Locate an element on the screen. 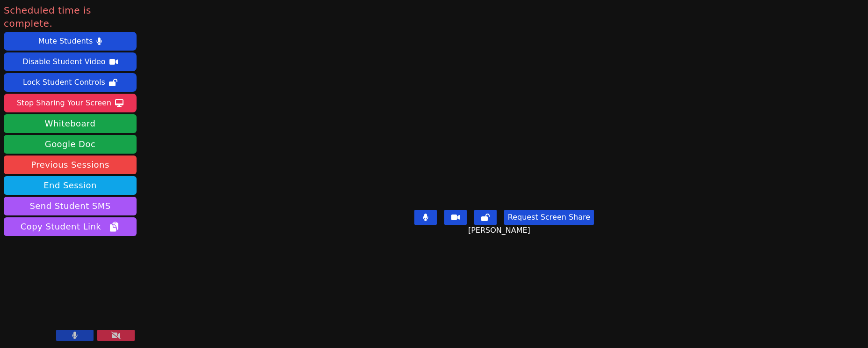 Image resolution: width=868 pixels, height=348 pixels. div: Disable Student Video is located at coordinates (64, 62).